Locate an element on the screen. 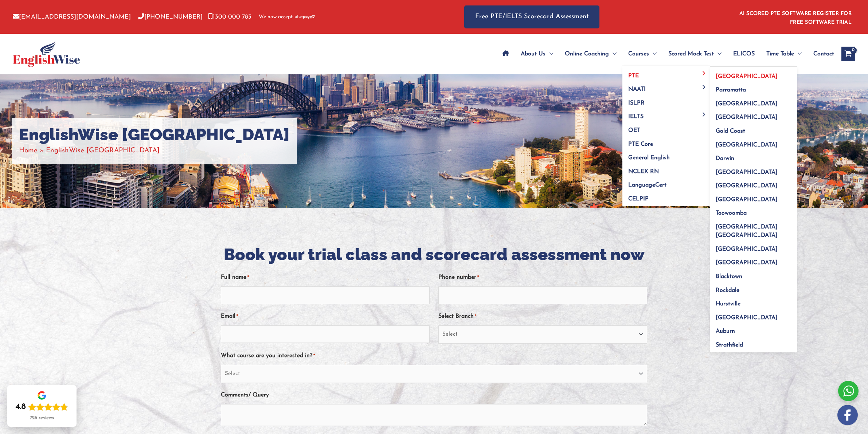 This screenshot has width=868, height=434. span: NCLEX RN is located at coordinates (643, 172).